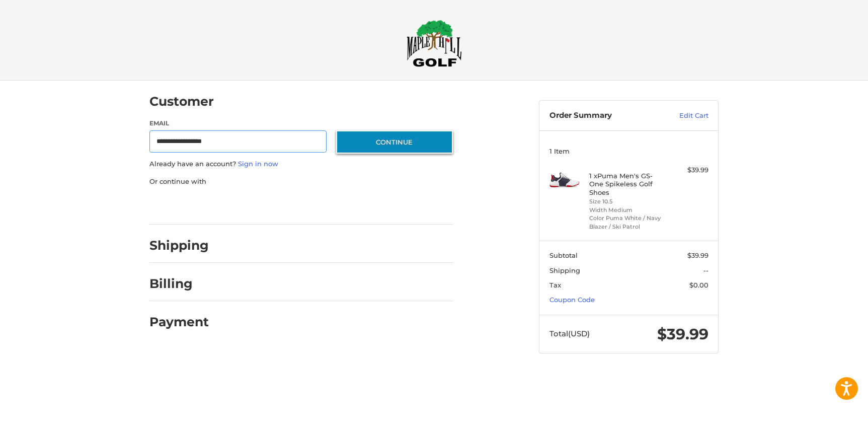  I want to click on h2: Customer, so click(182, 101).